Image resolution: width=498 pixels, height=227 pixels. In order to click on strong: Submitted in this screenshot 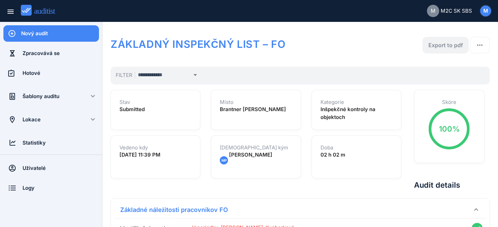, I will do `click(132, 109)`.